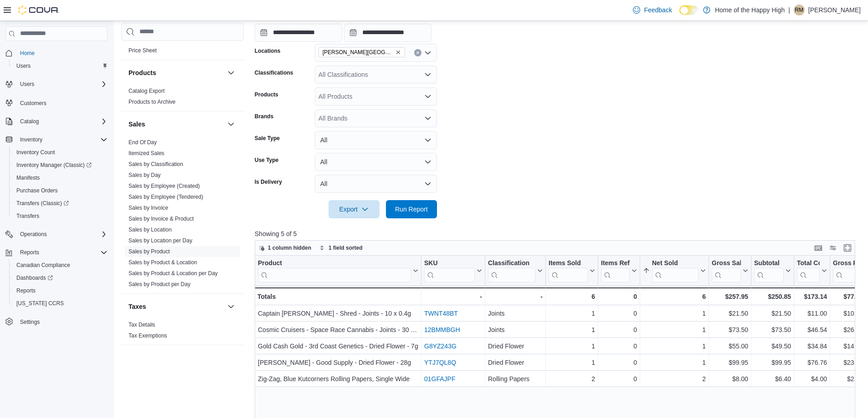 The width and height of the screenshot is (868, 418). What do you see at coordinates (146, 91) in the screenshot?
I see `span: Catalog Export` at bounding box center [146, 91].